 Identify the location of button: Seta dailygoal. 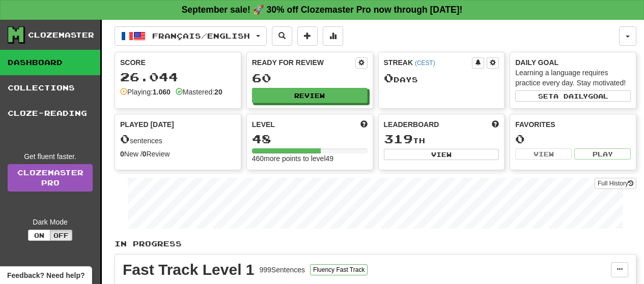
(573, 96).